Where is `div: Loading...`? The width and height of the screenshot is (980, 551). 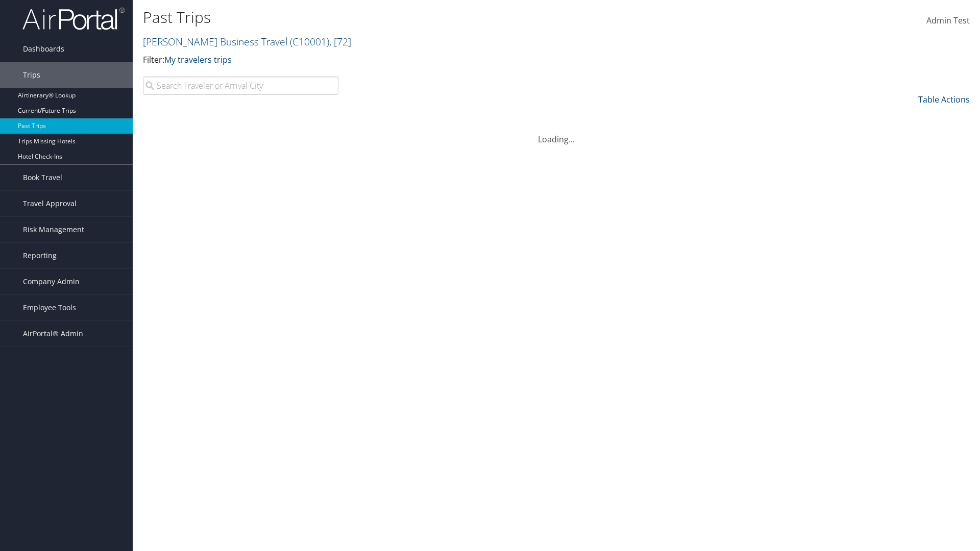 div: Loading... is located at coordinates (556, 133).